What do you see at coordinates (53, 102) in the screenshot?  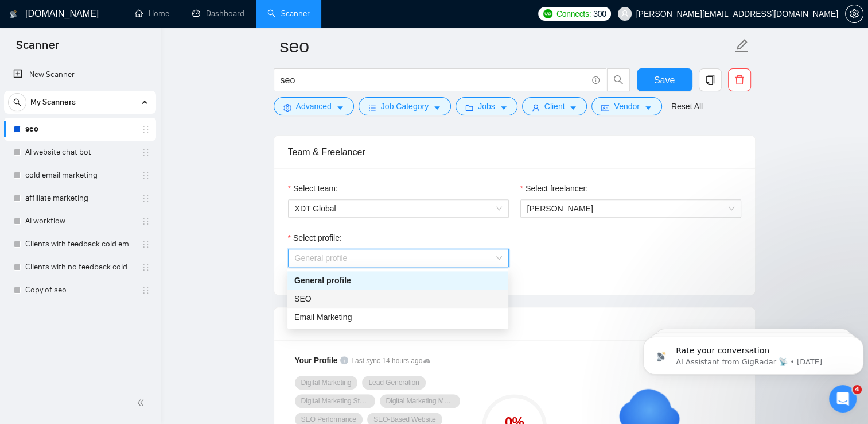 I see `span: My Scanners` at bounding box center [53, 102].